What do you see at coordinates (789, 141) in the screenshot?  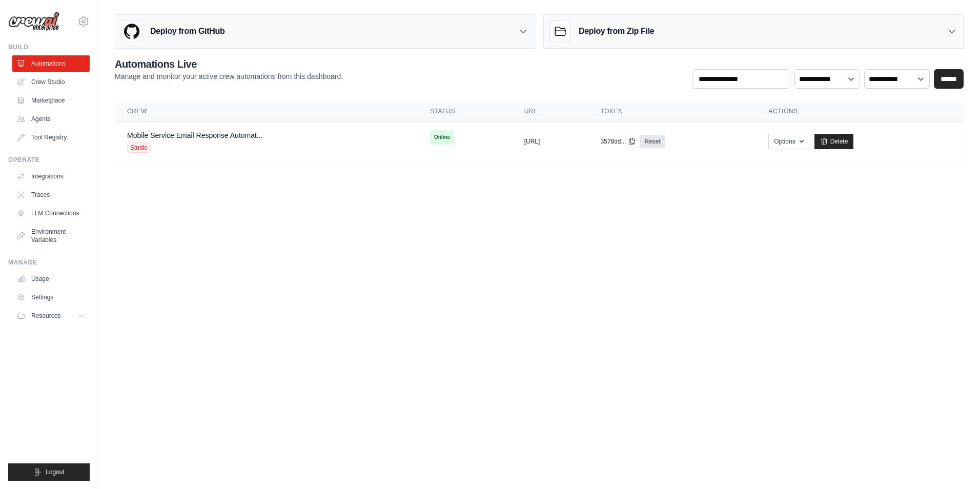 I see `button: Options` at bounding box center [789, 141].